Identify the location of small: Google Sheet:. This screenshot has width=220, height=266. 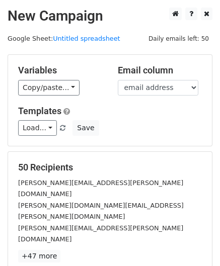
(64, 38).